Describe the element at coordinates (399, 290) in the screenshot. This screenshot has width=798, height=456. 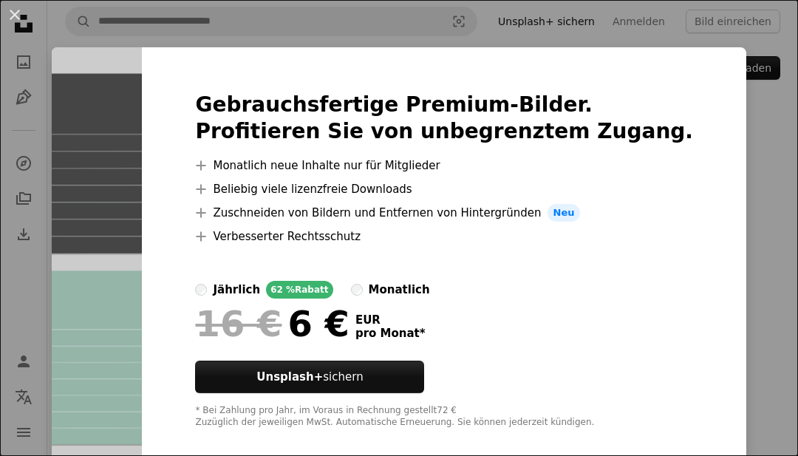
I see `div: monatlich` at that location.